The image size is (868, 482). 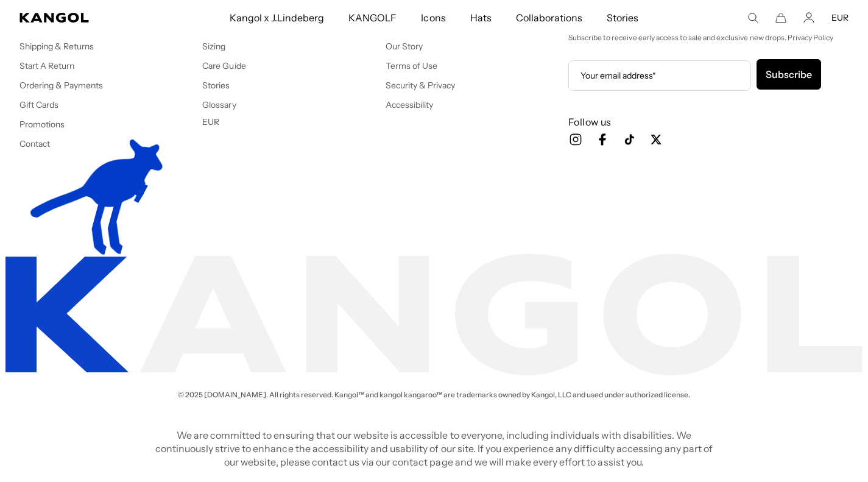 I want to click on a: Contact, so click(x=34, y=144).